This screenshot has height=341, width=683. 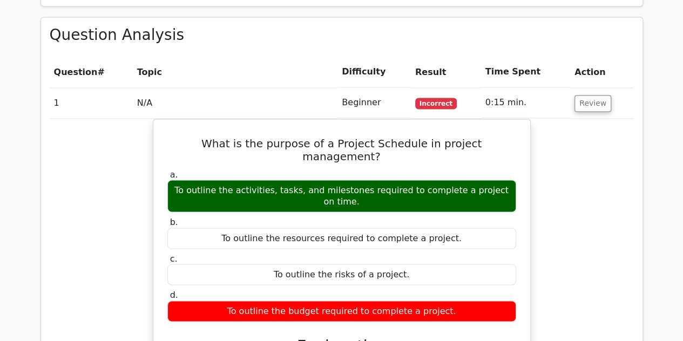 I want to click on span: Incorrect, so click(x=436, y=103).